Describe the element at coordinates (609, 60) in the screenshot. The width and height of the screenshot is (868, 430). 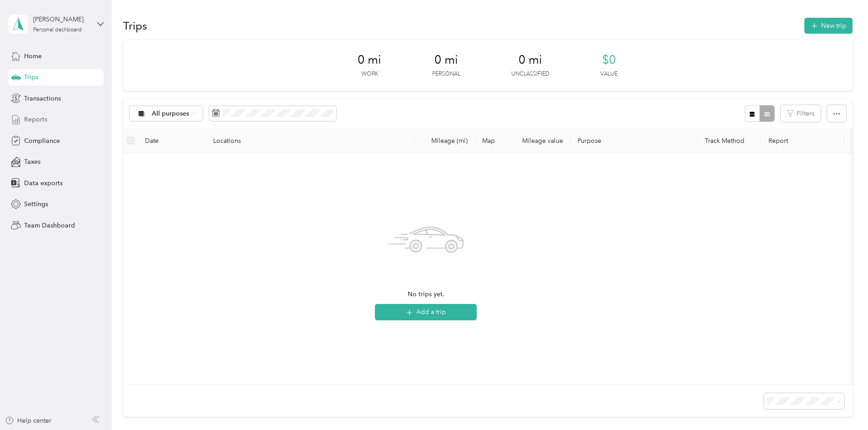
I see `span: $0` at that location.